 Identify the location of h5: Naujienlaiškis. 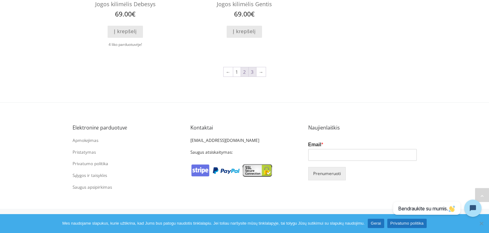
(362, 128).